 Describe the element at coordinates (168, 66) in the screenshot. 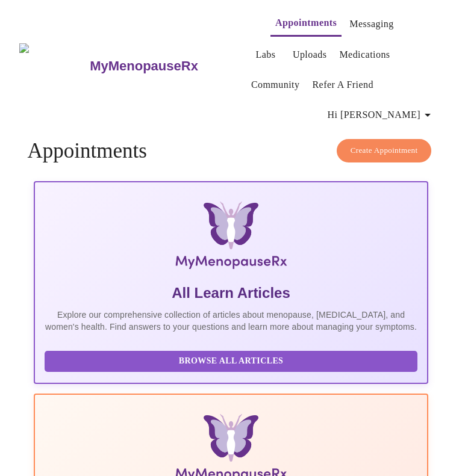

I see `a: MyMenopauseRx` at that location.